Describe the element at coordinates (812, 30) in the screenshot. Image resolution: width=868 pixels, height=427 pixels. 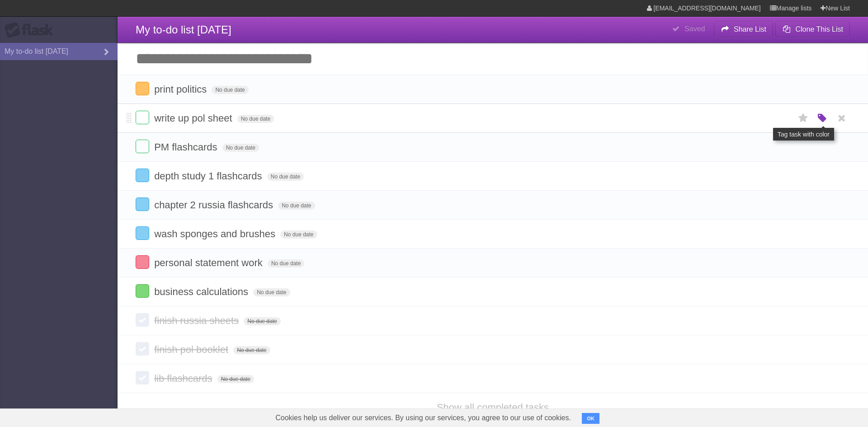
I see `button: Clone This List` at that location.